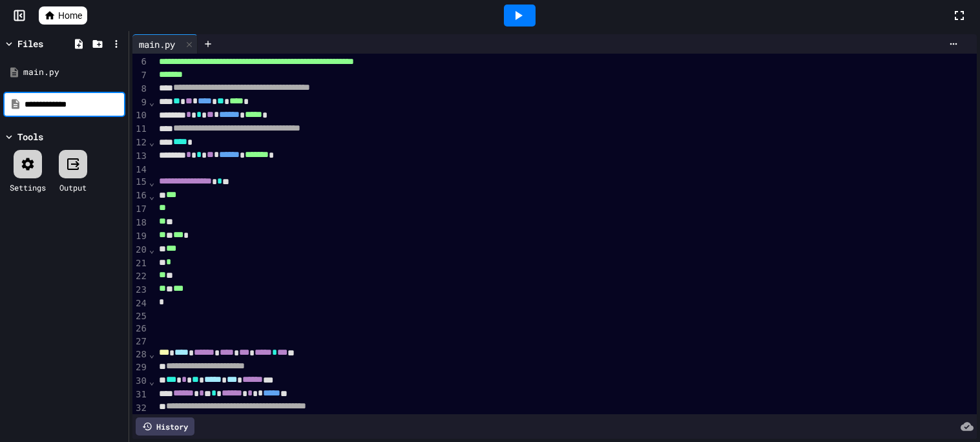 This screenshot has height=442, width=980. What do you see at coordinates (31, 43) in the screenshot?
I see `div: Files` at bounding box center [31, 43].